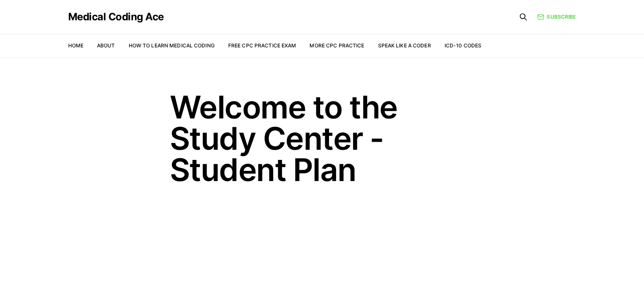 This screenshot has width=644, height=294. What do you see at coordinates (337, 45) in the screenshot?
I see `a: More CPC Practice` at bounding box center [337, 45].